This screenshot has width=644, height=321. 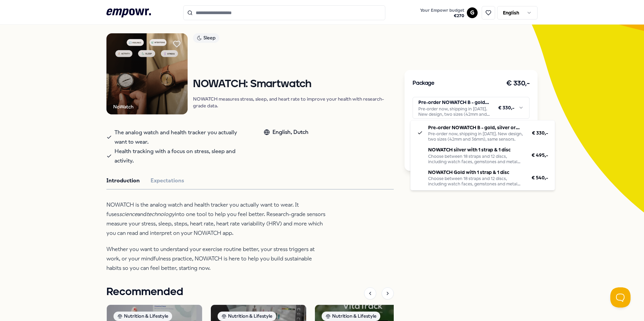 What do you see at coordinates (540, 133) in the screenshot?
I see `span: € 330,-` at bounding box center [540, 133].